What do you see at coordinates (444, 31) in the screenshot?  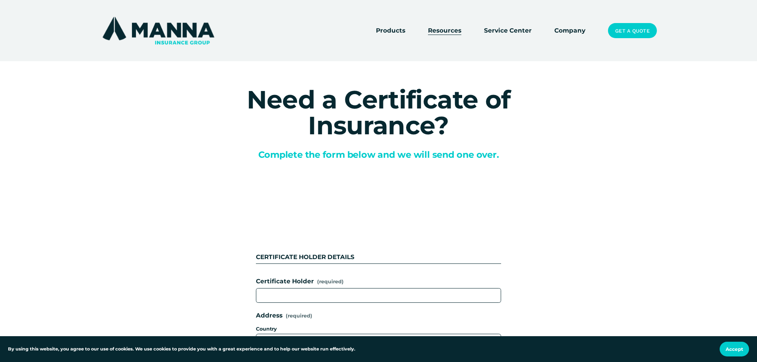 I see `span: Resources` at bounding box center [444, 31].